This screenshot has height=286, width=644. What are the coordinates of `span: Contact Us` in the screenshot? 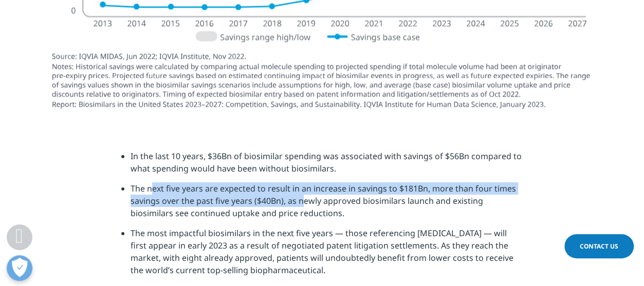 It's located at (599, 246).